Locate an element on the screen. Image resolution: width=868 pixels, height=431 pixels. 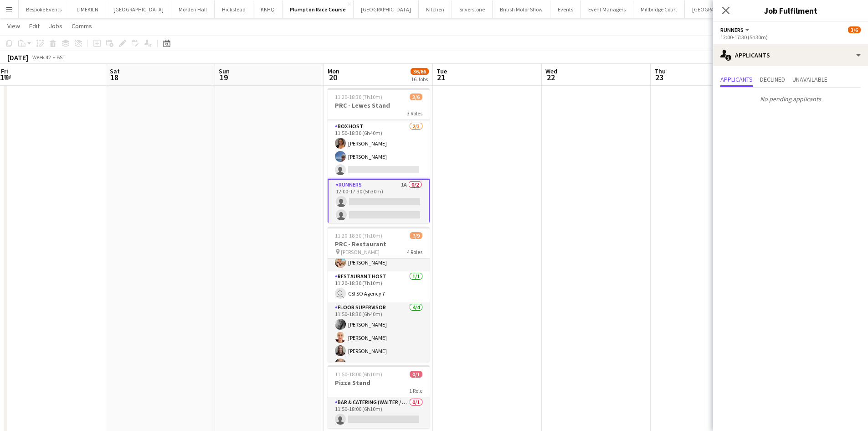
a: View is located at coordinates (13, 26).